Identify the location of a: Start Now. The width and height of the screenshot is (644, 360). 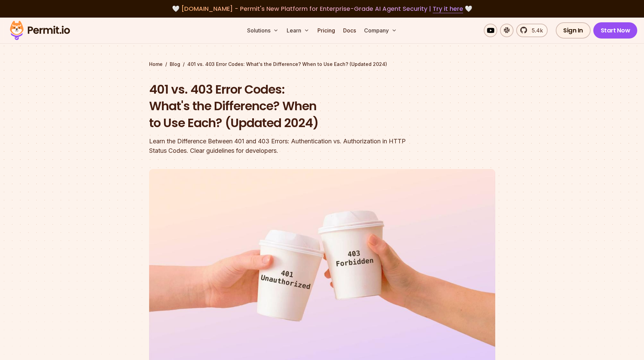
(615, 31).